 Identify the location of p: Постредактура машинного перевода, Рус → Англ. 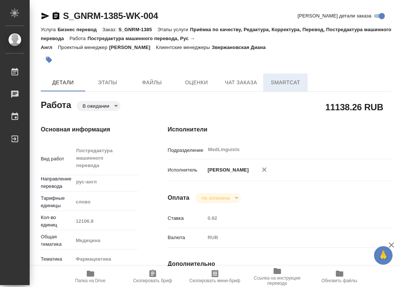
(118, 43).